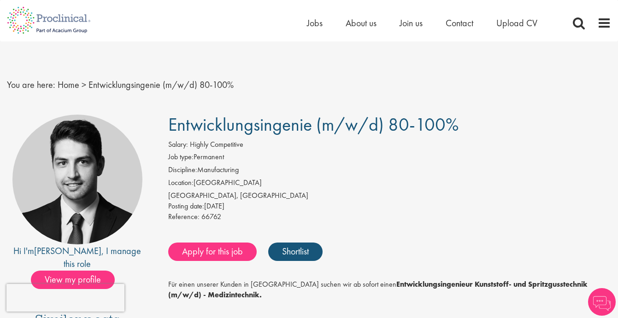 The image size is (618, 318). What do you see at coordinates (361, 23) in the screenshot?
I see `span: About us` at bounding box center [361, 23].